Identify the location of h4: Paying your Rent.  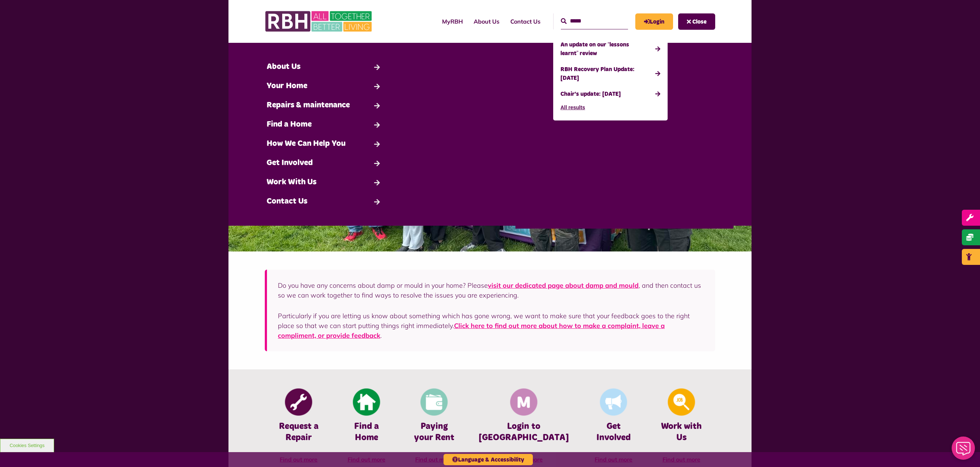
(434, 432).